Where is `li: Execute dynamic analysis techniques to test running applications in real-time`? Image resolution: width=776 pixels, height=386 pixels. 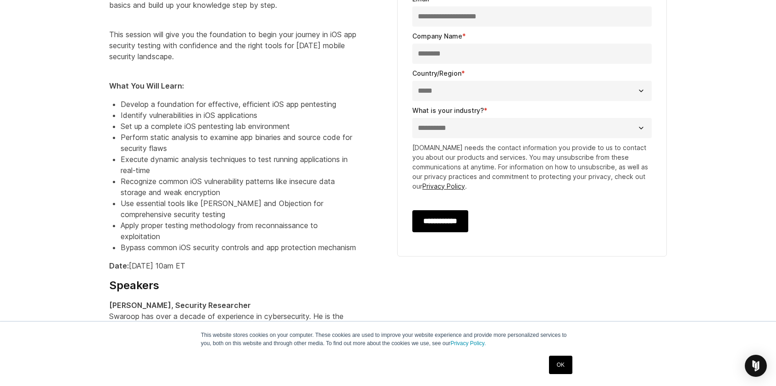 li: Execute dynamic analysis techniques to test running applications in real-time is located at coordinates (238, 165).